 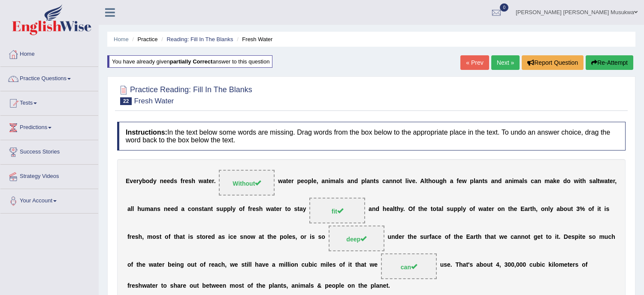 I want to click on span: Drop target, so click(x=247, y=182).